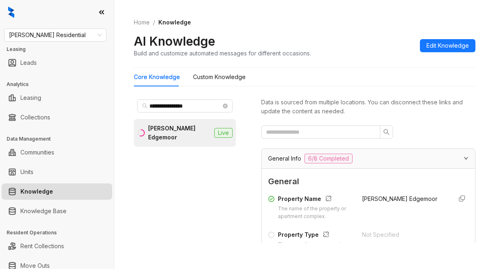 This screenshot has width=495, height=269. Describe the element at coordinates (328, 159) in the screenshot. I see `span: 6/8 Completed` at that location.